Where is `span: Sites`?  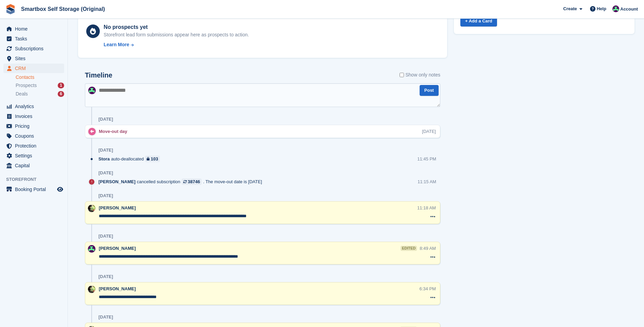
span: Sites is located at coordinates (35, 59).